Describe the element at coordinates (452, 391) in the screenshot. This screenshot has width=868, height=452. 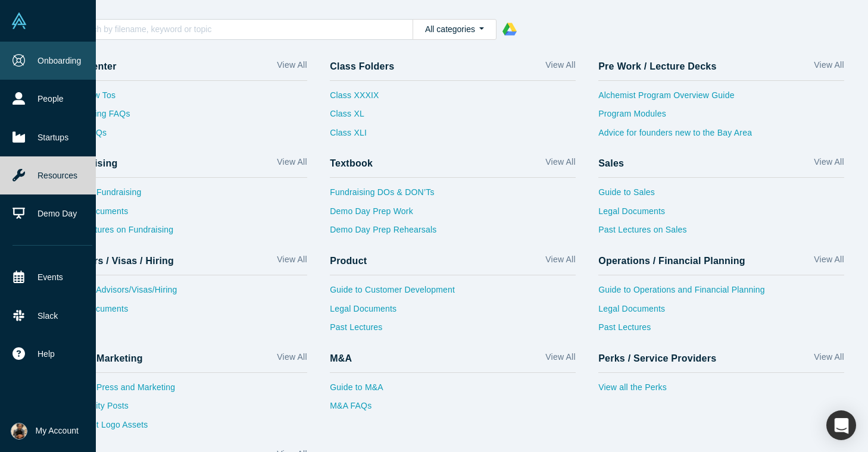
I see `a: Guide to M&A` at that location.